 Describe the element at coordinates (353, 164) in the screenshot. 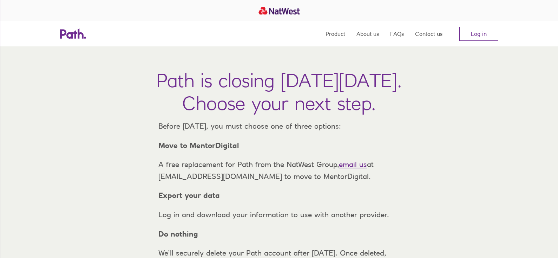

I see `a: email us` at that location.